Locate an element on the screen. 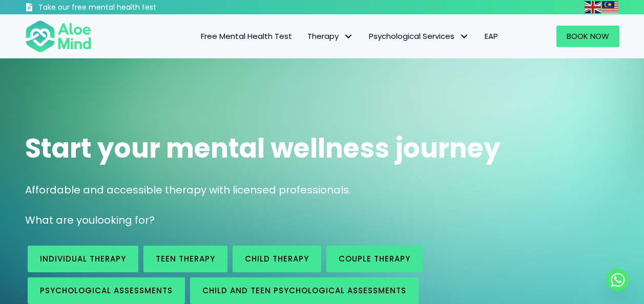 The width and height of the screenshot is (644, 304). span: Psychological Services is located at coordinates (419, 36).